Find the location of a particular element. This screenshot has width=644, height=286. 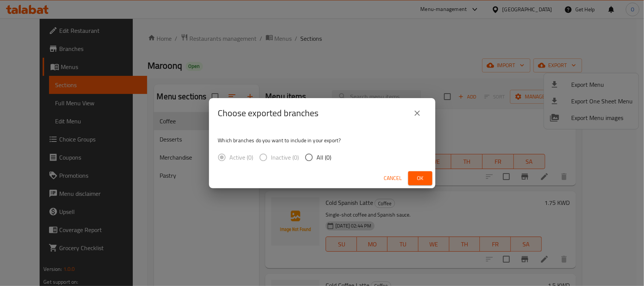

span: Cancel is located at coordinates (393, 178).